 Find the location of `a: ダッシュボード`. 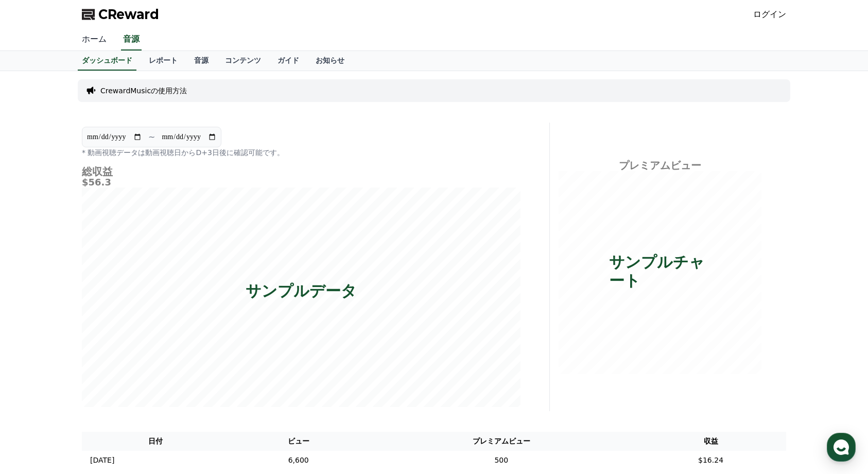

a: ダッシュボード is located at coordinates (107, 60).